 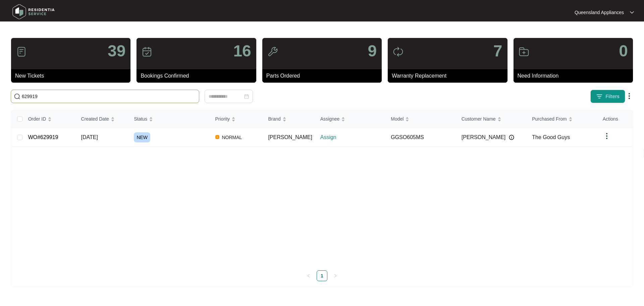 What do you see at coordinates (324, 76) in the screenshot?
I see `p: Parts Ordered` at bounding box center [324, 76].